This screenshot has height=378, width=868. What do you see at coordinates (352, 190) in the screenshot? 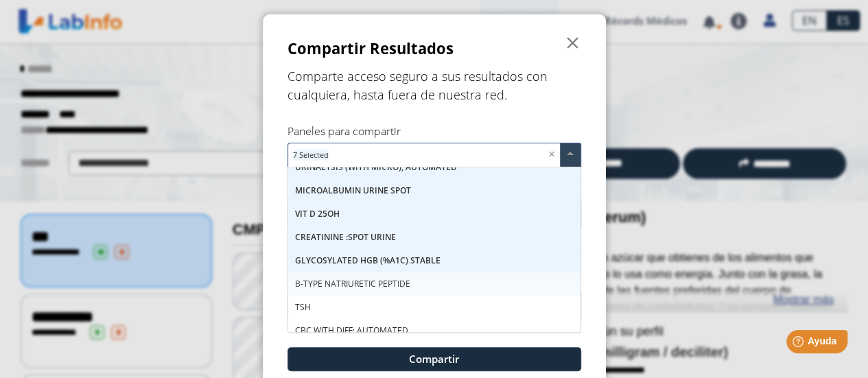
I see `span: MICROALBUMIN URINE SPOT` at bounding box center [352, 190].